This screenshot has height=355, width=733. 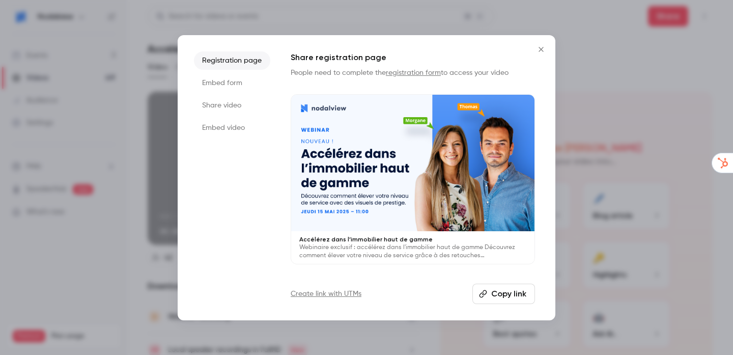 I want to click on a: Accélérez dans l’immobilier haut de gammeWebinaire exclusif : accélérez dans l'immobilier haut de..., so click(x=413, y=179).